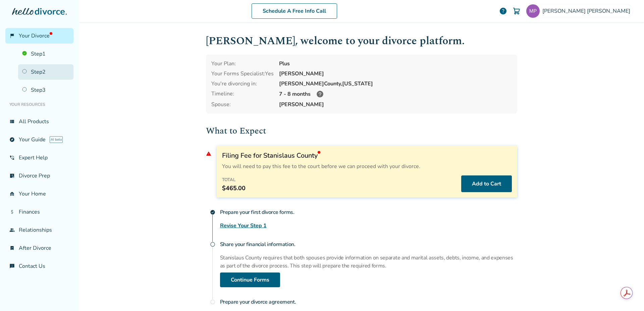 The image size is (644, 311). I want to click on span: help, so click(503, 11).